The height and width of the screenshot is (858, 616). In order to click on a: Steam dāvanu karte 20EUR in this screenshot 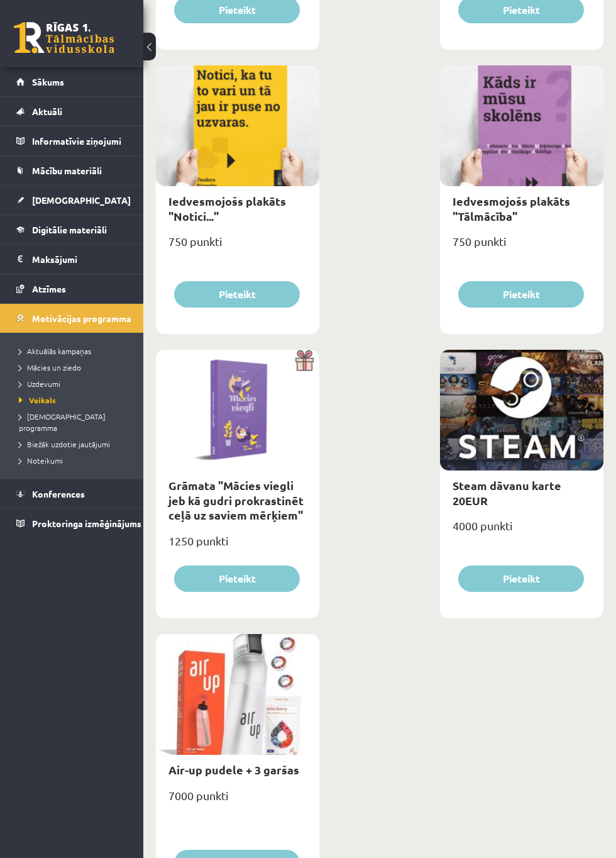, I will do `click(506, 492)`.